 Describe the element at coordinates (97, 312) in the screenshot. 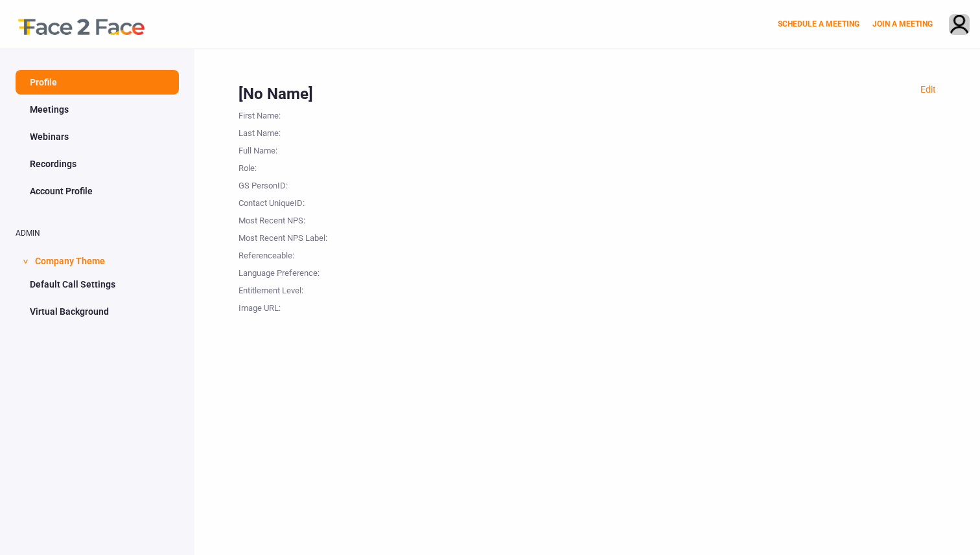

I see `a: Virtual Background` at that location.